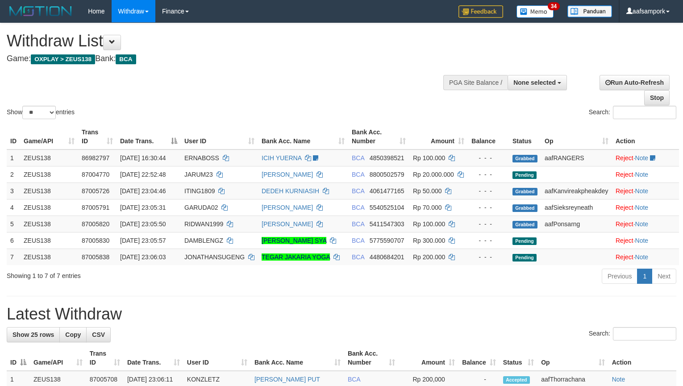 Image resolution: width=683 pixels, height=386 pixels. I want to click on h1: Withdraw List, so click(226, 41).